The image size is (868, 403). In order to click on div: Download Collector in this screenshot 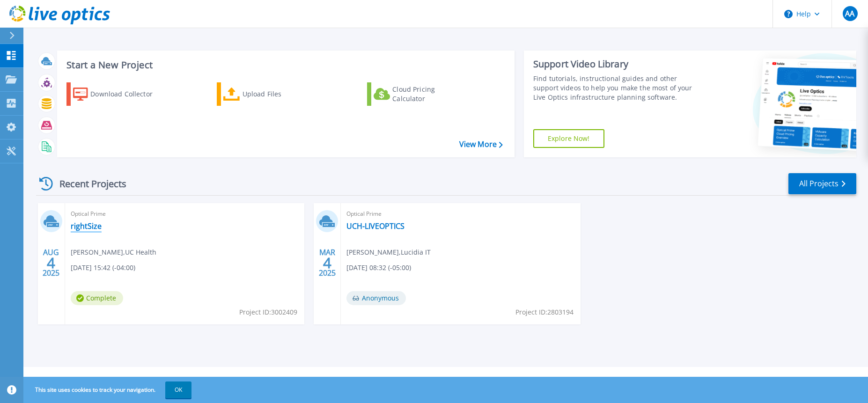, I will do `click(128, 94)`.